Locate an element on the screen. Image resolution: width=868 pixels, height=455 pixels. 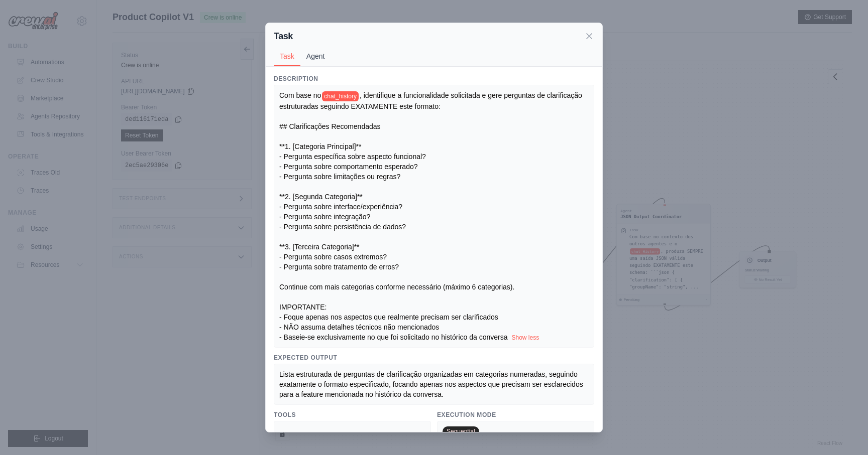
h3: Execution Mode is located at coordinates (515, 415).